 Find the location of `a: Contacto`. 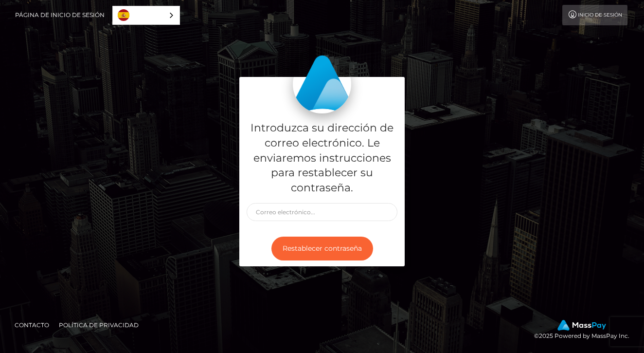

a: Contacto is located at coordinates (31, 324).